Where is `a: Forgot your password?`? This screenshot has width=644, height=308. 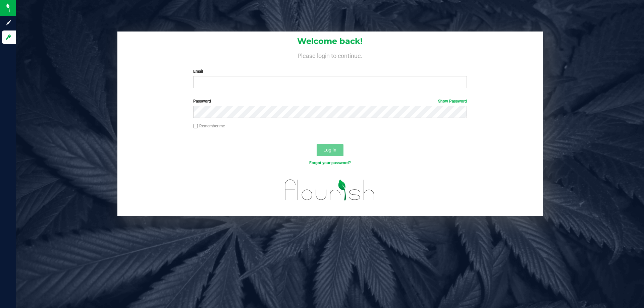 a: Forgot your password? is located at coordinates (330, 163).